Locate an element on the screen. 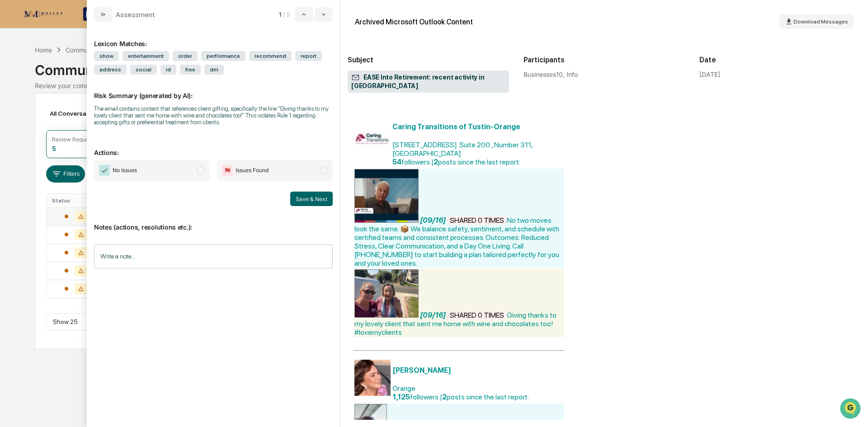 This screenshot has width=868, height=427. span: No Issues is located at coordinates (125, 171).